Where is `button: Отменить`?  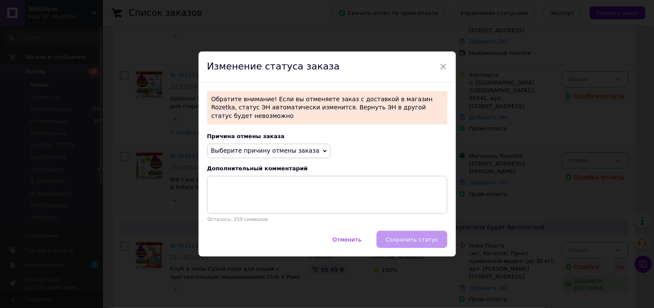 button: Отменить is located at coordinates (347, 239).